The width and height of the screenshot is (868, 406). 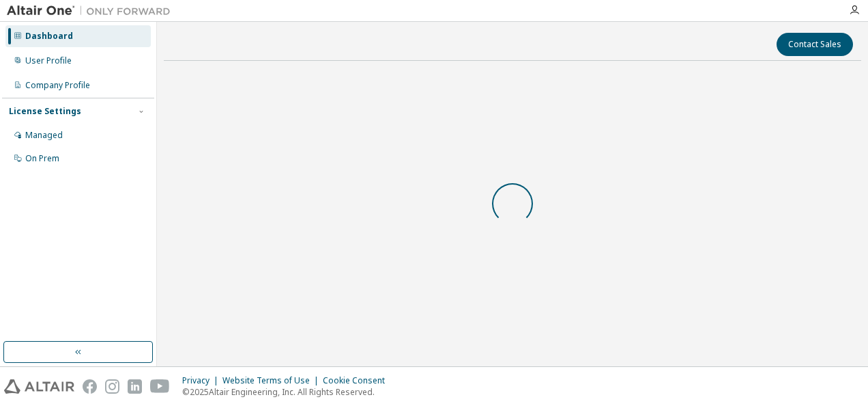 I want to click on div: Managed, so click(x=44, y=136).